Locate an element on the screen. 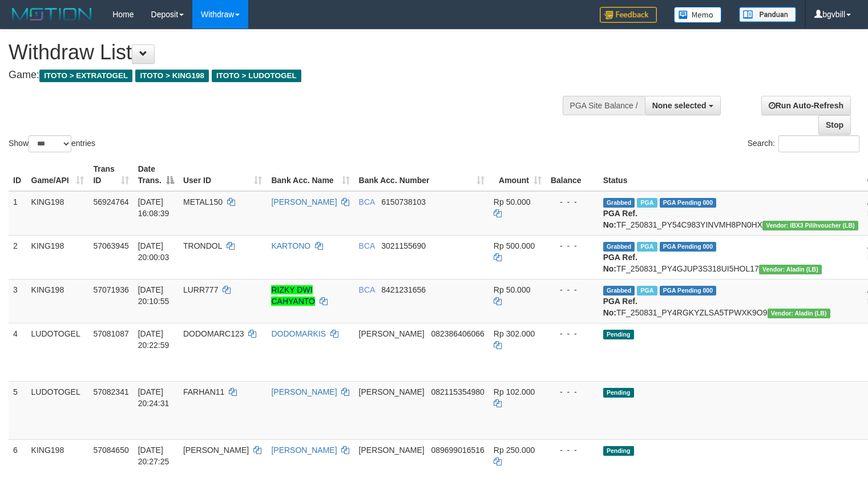 This screenshot has width=868, height=494. span: Rp 302.000 is located at coordinates (514, 334).